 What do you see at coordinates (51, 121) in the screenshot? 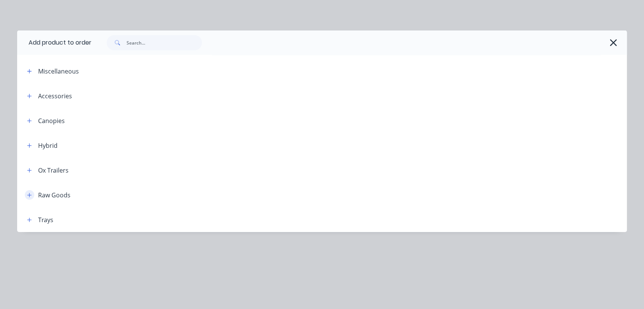
I see `div: Canopies` at bounding box center [51, 121].